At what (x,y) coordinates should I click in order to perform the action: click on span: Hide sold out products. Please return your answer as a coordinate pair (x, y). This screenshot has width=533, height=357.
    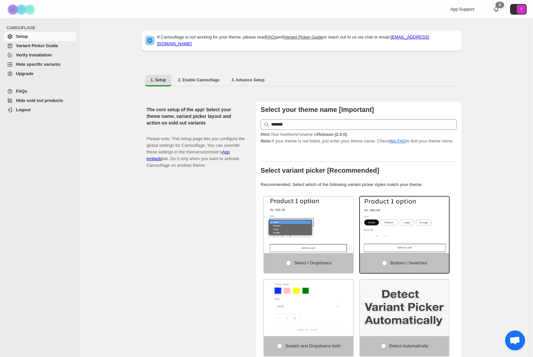
    Looking at the image, I should click on (40, 100).